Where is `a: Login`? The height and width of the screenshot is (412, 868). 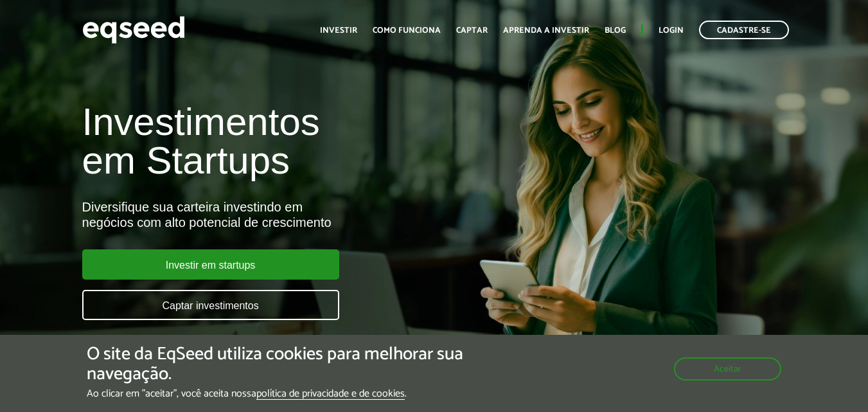
a: Login is located at coordinates (670, 30).